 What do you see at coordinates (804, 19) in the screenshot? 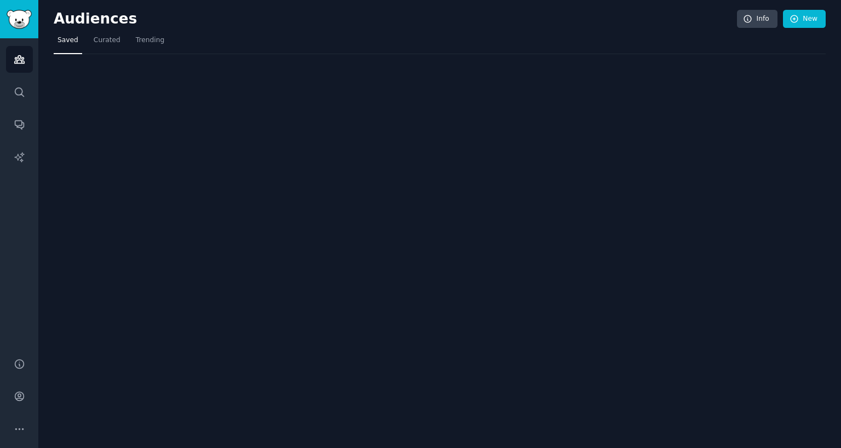
I see `a: New` at bounding box center [804, 19].